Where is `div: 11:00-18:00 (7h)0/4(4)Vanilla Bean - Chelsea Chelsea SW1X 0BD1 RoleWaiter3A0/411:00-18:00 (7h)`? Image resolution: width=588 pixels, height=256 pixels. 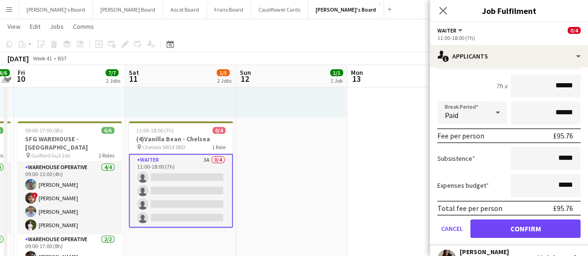
div: 11:00-18:00 (7h)0/4(4)Vanilla Bean - Chelsea Chelsea SW1X 0BD1 RoleWaiter3A0/411:00-18:00 (7h) is located at coordinates (181, 174).